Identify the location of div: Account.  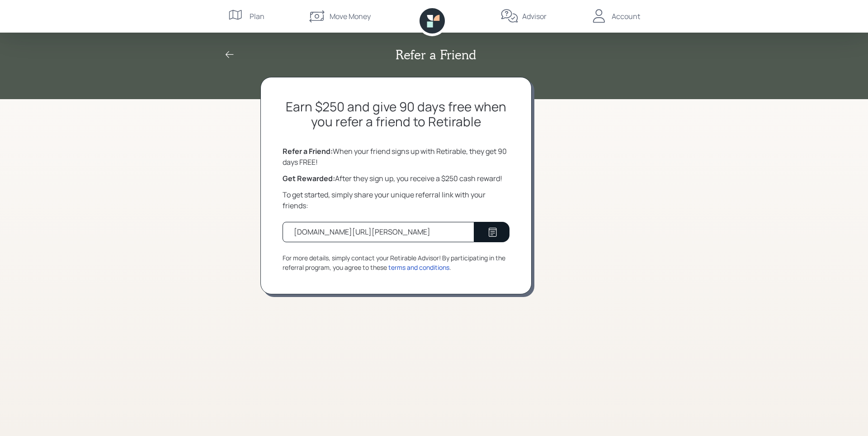
(626, 16).